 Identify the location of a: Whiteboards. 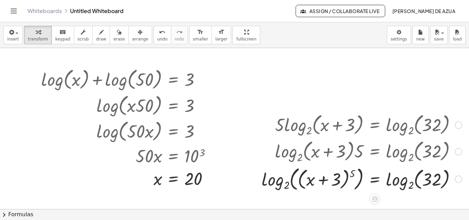
(45, 11).